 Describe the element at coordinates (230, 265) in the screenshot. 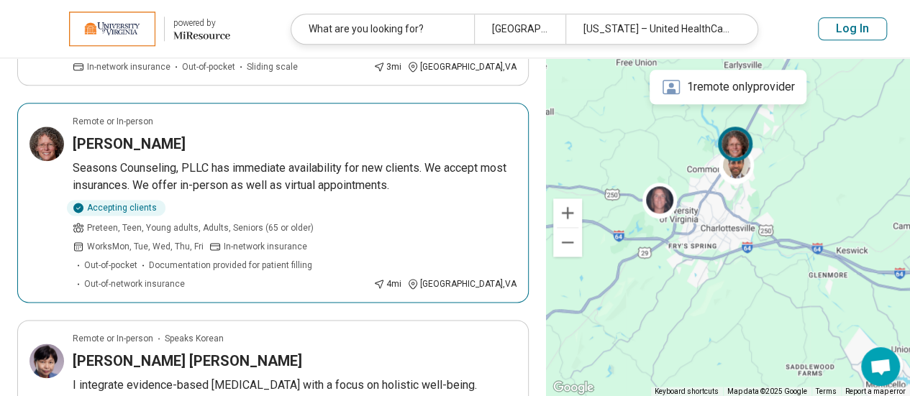

I see `span: Documentation provided for patient filling` at that location.